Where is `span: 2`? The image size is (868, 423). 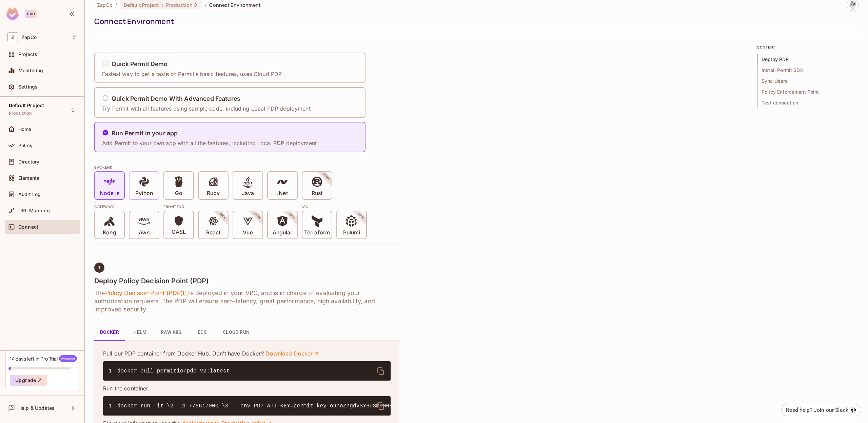
span: 2 is located at coordinates (175, 406).